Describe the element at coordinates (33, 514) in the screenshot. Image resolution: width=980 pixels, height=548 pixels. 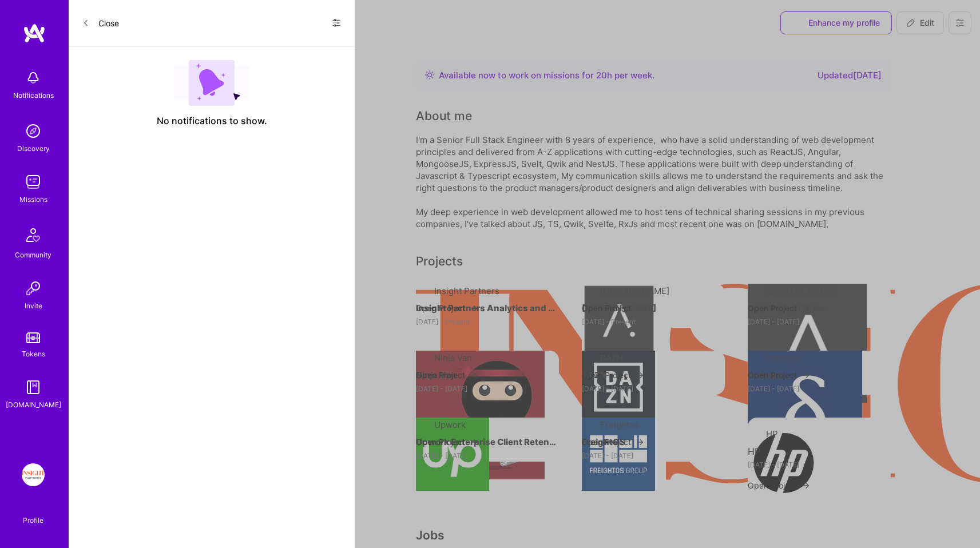
I see `a: Profile` at that location.